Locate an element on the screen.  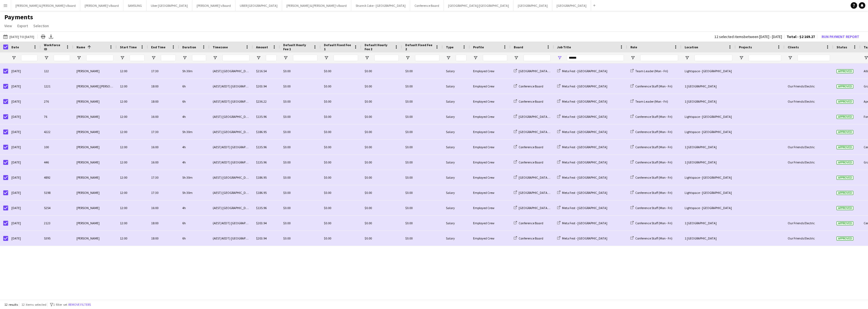
input: Location Filter Input is located at coordinates (713, 58).